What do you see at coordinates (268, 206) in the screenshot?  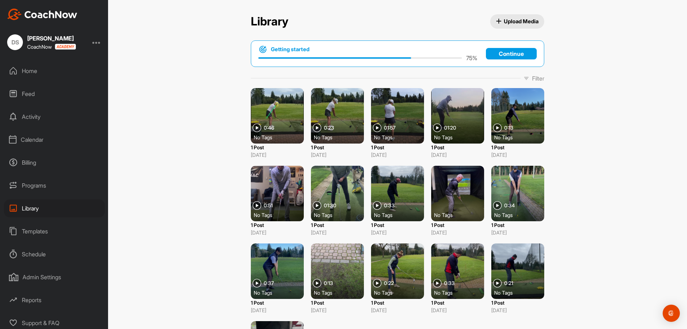 I see `span: 0:51` at bounding box center [268, 206].